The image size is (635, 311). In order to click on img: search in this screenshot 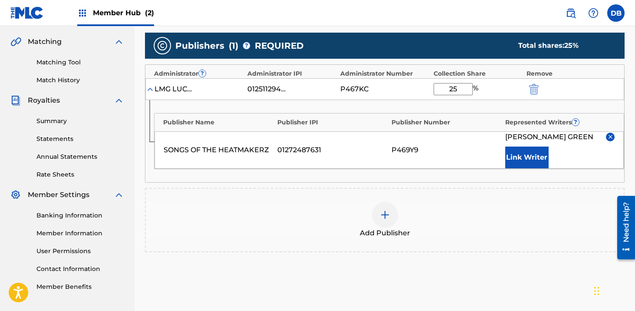, I will do `click(571, 13)`.